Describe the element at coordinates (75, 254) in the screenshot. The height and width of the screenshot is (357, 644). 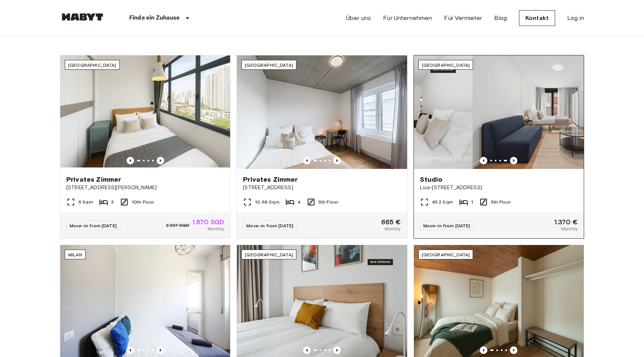
I see `span: Milan` at that location.